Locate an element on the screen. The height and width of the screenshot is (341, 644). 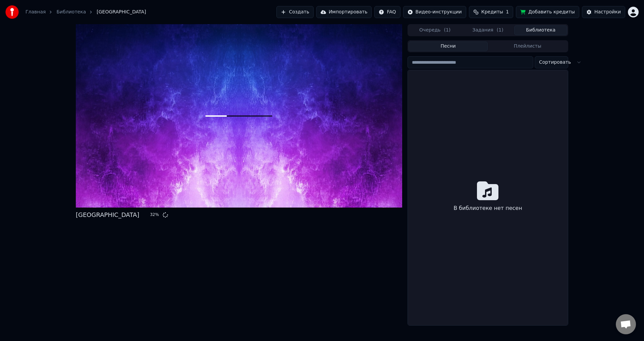
div: 32 % is located at coordinates (155, 215).